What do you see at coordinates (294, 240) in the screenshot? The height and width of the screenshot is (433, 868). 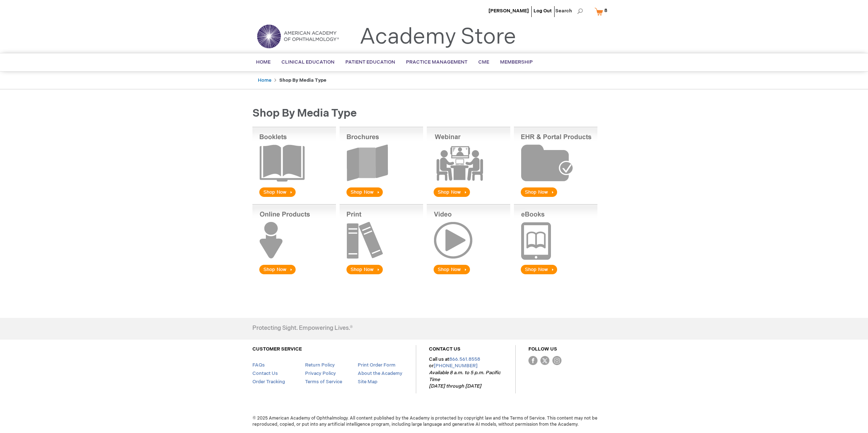 I see `img: Online` at bounding box center [294, 240].